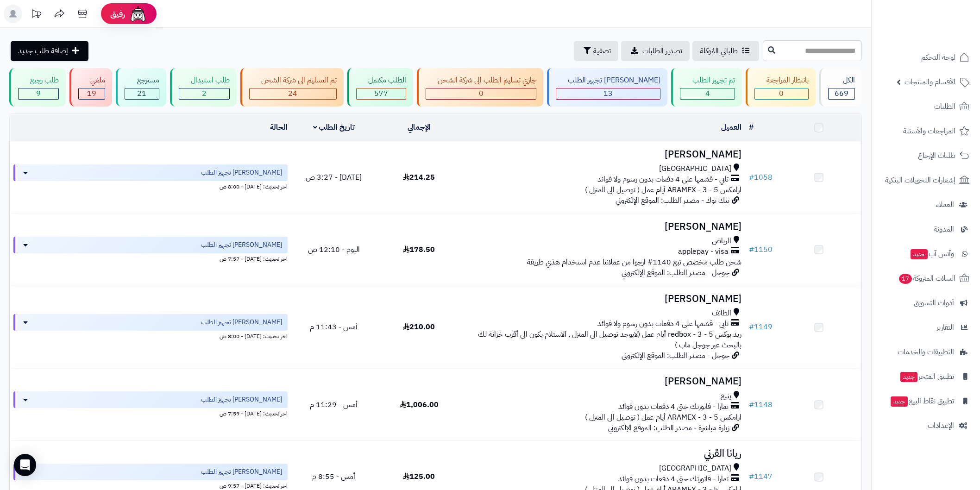  Describe the element at coordinates (674, 406) in the screenshot. I see `span: تمارا - فاتورتك حتى 4 دفعات بدون فوائد` at that location.